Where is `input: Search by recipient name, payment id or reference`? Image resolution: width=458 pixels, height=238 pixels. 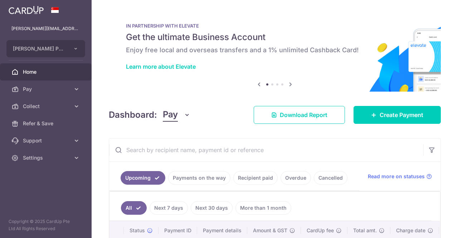 input: Search by recipient name, payment id or reference is located at coordinates (266, 150).